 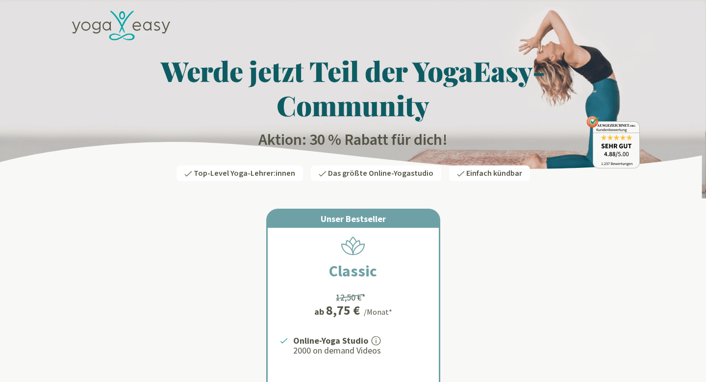 What do you see at coordinates (353, 88) in the screenshot?
I see `h1: Werde jetzt Teil der YogaEasy-Community` at bounding box center [353, 88].